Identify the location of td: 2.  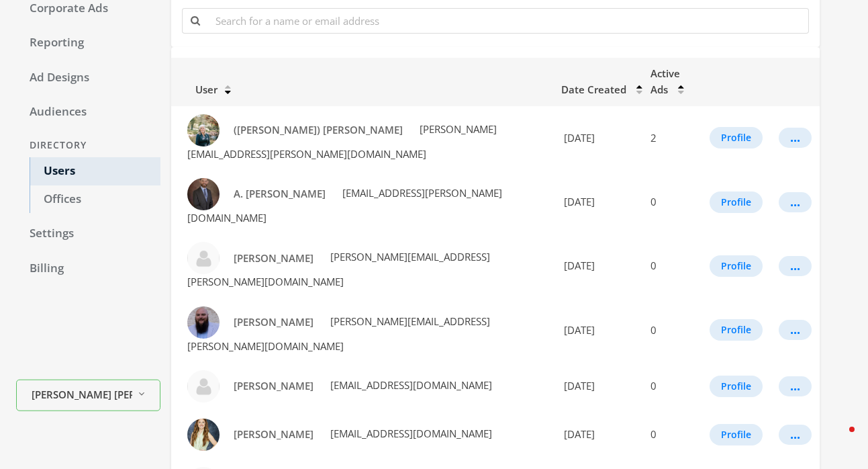
(672, 138).